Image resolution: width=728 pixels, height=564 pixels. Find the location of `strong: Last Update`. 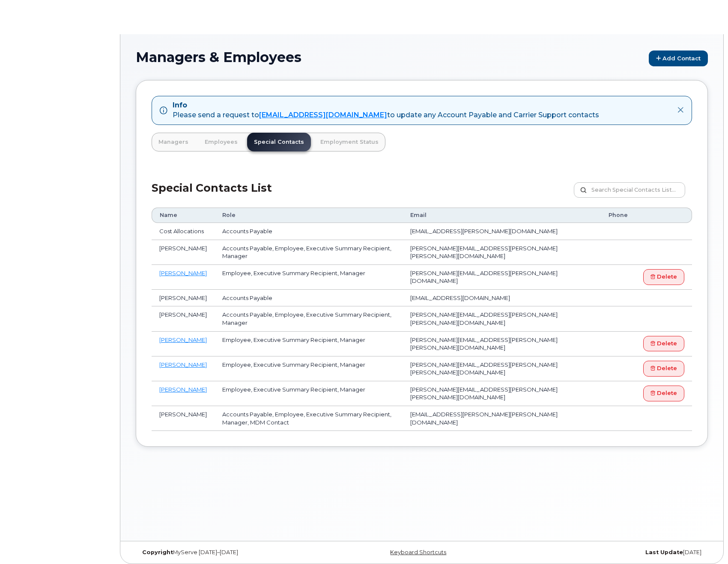

strong: Last Update is located at coordinates (664, 552).